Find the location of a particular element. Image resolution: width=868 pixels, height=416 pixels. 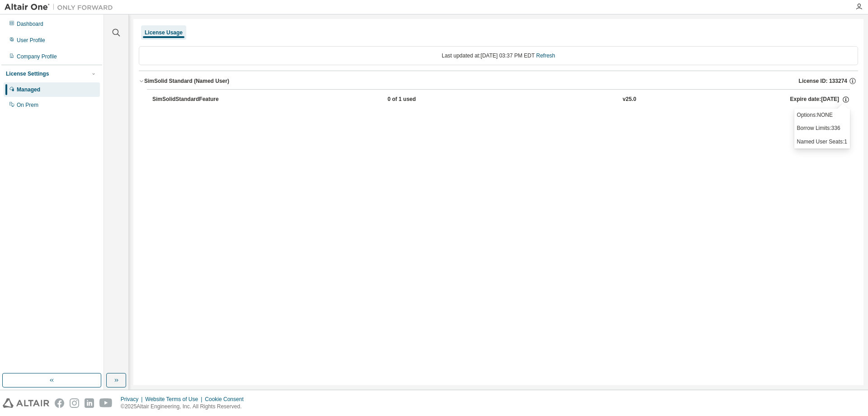

div: SimSolidStandardFeature is located at coordinates (193, 100).